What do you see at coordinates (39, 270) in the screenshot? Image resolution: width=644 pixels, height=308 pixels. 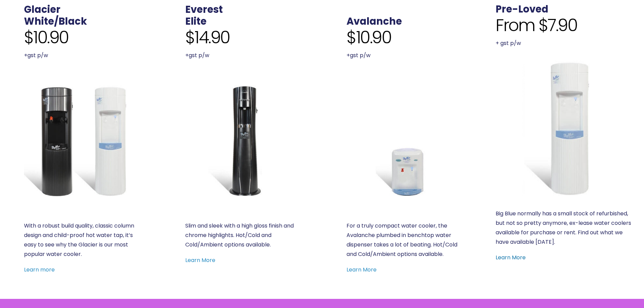 I see `a: Learn more` at bounding box center [39, 270].